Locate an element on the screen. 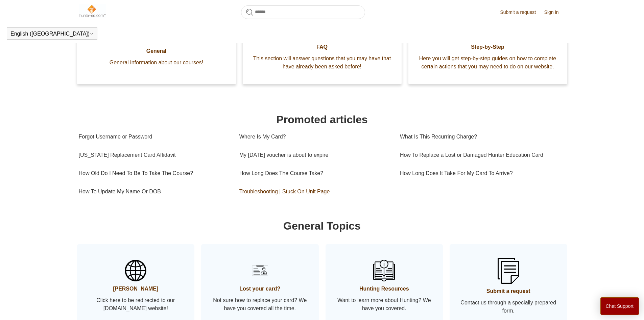  a: How Old Do I Need To Be To Take The Course? is located at coordinates (154, 173).